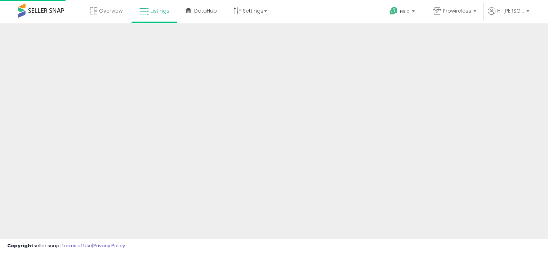 Image resolution: width=548 pixels, height=253 pixels. What do you see at coordinates (109, 246) in the screenshot?
I see `a: Privacy Policy` at bounding box center [109, 246].